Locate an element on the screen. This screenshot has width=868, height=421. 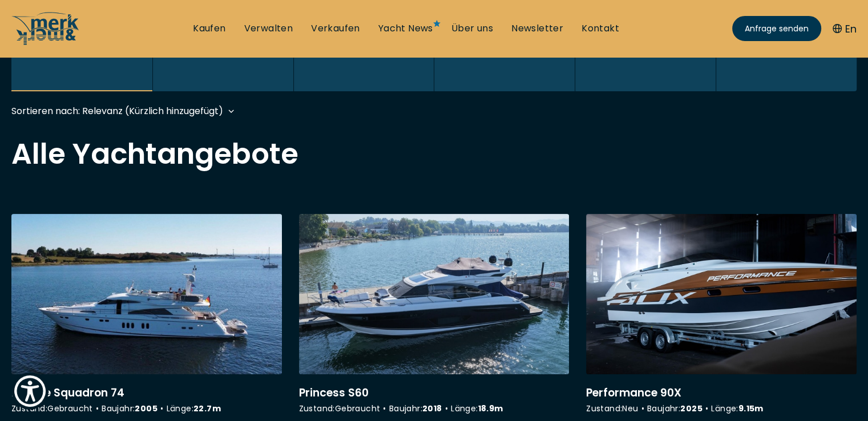
a: Verkaufen is located at coordinates (336, 28).